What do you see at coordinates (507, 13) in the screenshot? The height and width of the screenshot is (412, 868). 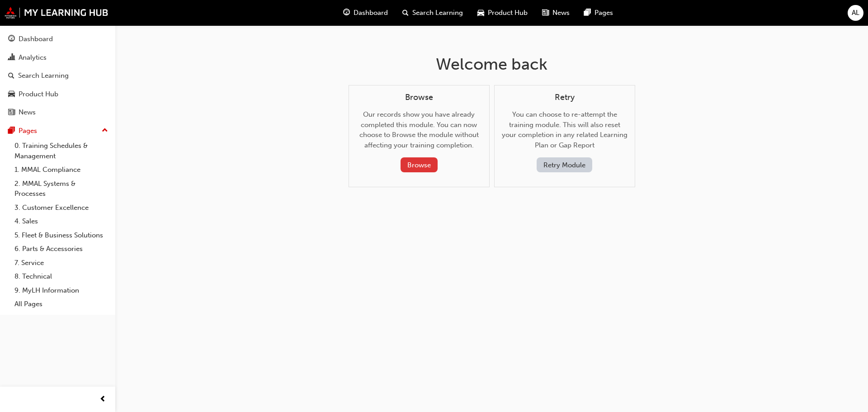 I see `span: Product Hub` at bounding box center [507, 13].